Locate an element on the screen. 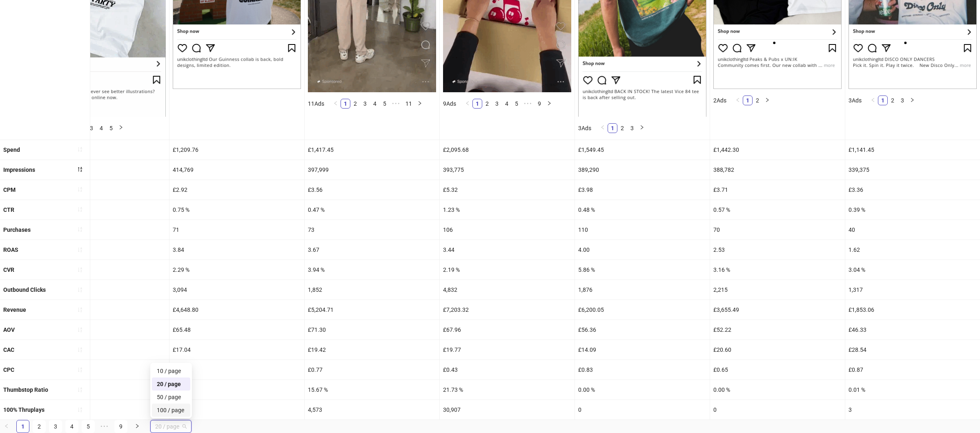 Image resolution: width=980 pixels, height=433 pixels. div: £3.71 is located at coordinates (777, 190).